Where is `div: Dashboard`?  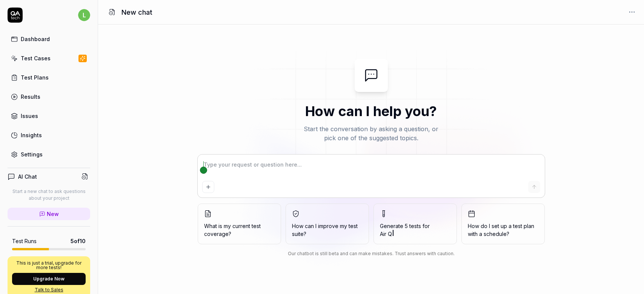 div: Dashboard is located at coordinates (35, 39).